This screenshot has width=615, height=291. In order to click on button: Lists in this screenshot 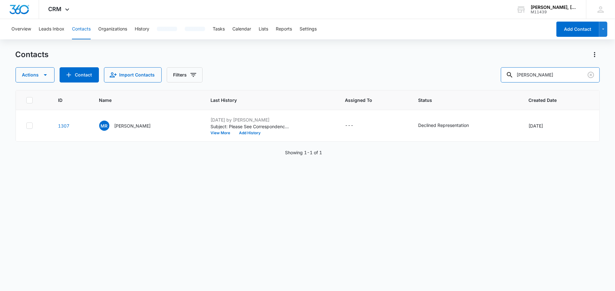, I will do `click(263, 29)`.